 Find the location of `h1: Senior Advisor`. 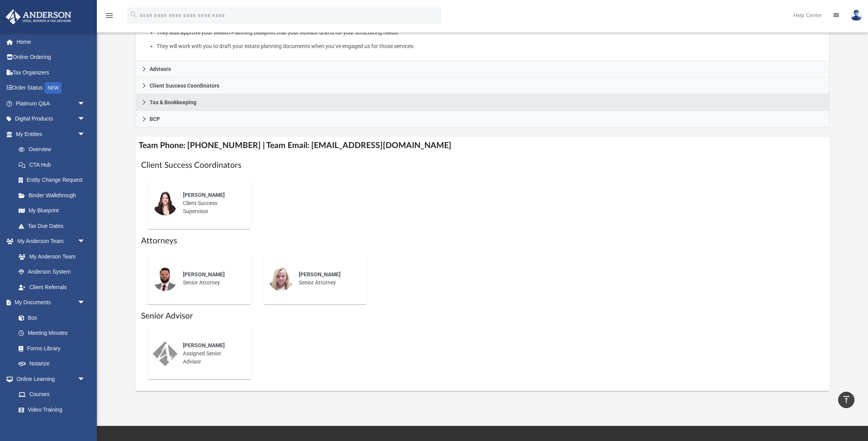

h1: Senior Advisor is located at coordinates (483, 316).